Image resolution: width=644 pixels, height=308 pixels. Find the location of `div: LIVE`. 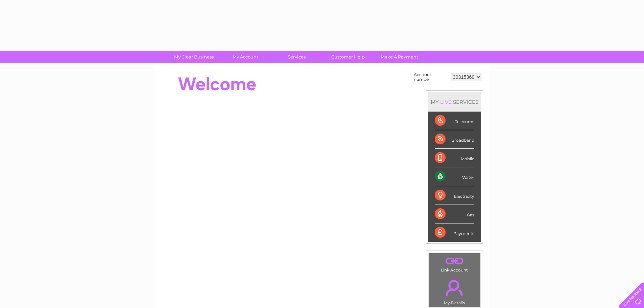

div: LIVE is located at coordinates (446, 102).